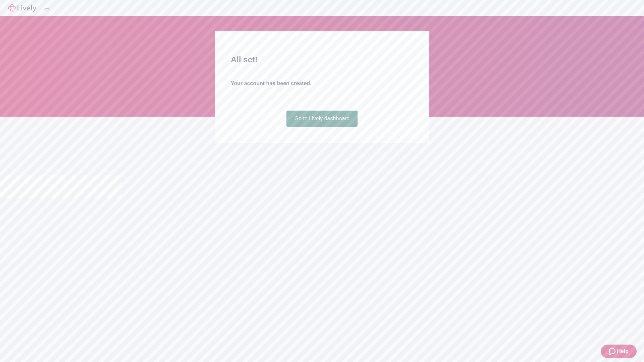  Describe the element at coordinates (613, 352) in the screenshot. I see `svg: Zendesk support icon` at that location.